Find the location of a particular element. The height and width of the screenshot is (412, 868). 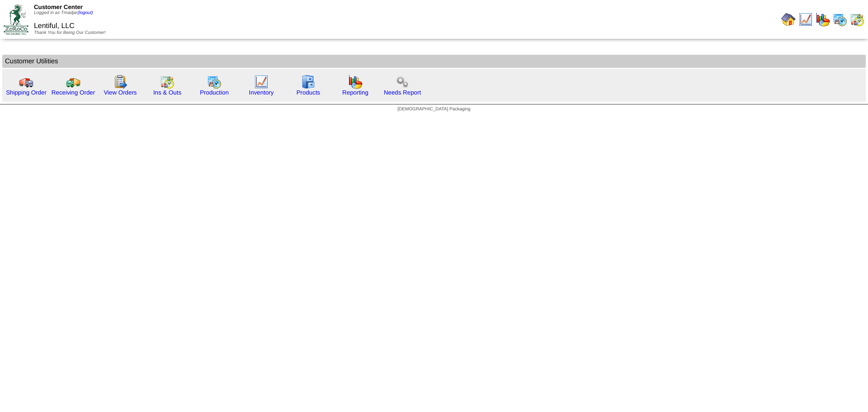

span: Customer Center is located at coordinates (59, 7).